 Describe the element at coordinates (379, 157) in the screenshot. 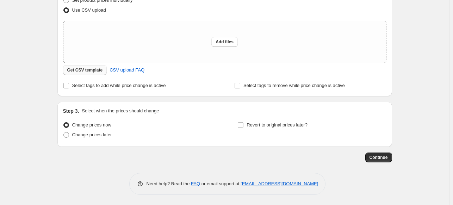

I see `button: Continue` at that location.